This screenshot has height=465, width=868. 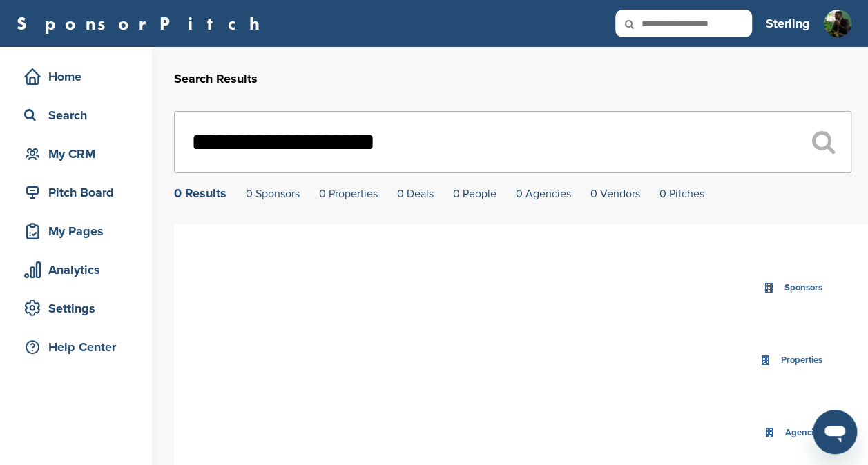 I want to click on div: Properties, so click(x=802, y=360).